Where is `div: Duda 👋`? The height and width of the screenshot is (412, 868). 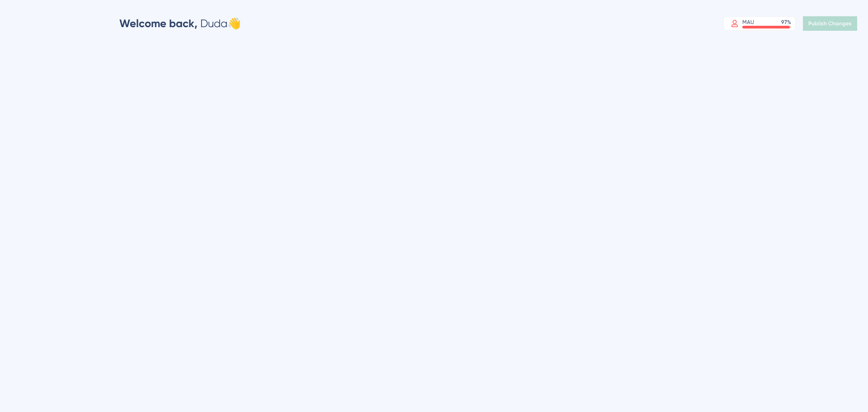
div: Duda 👋 is located at coordinates (180, 24).